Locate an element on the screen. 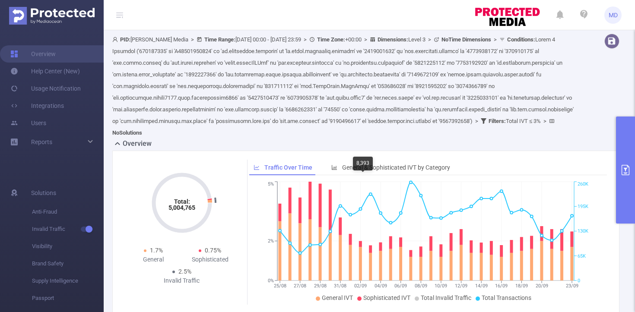 The height and width of the screenshot is (312, 635). span: General & Sophisticated IVT by Category is located at coordinates (396, 168).